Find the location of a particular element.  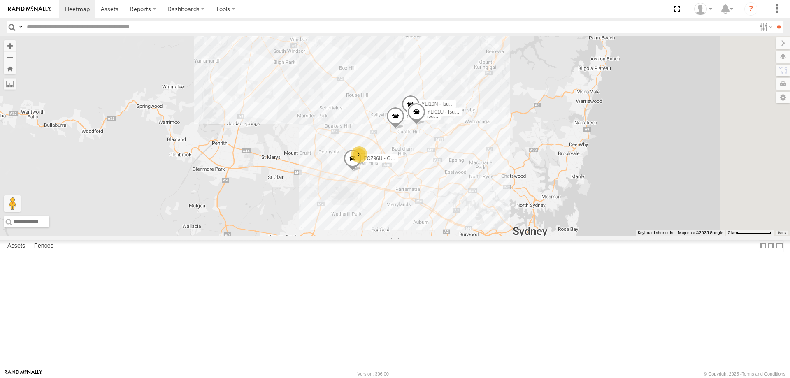

a: Visit our Website is located at coordinates (23, 374).